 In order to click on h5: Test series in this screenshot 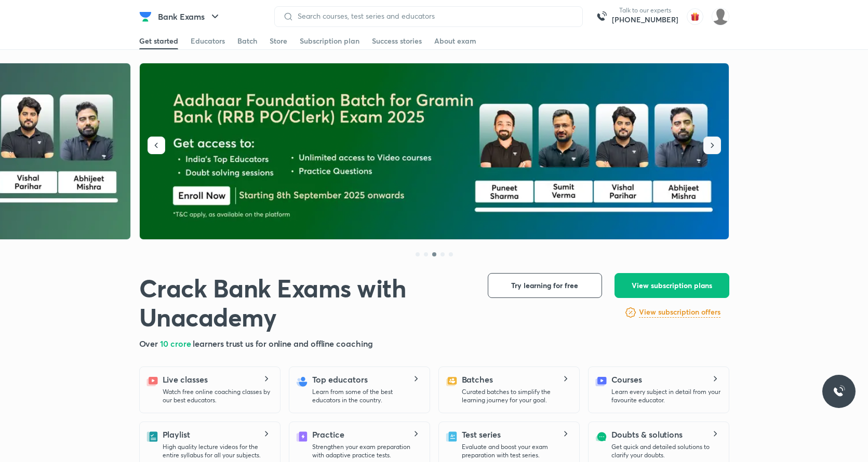, I will do `click(481, 435)`.